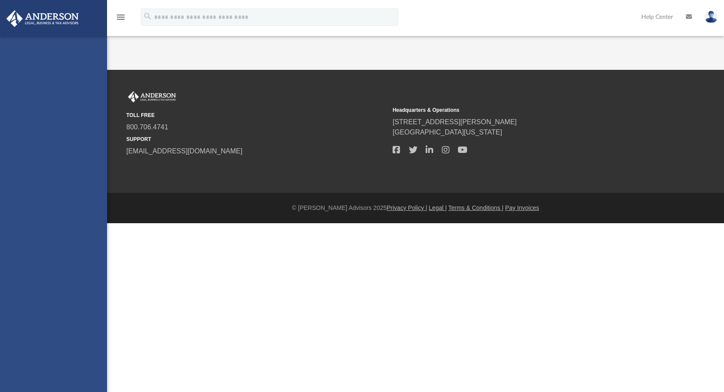 Image resolution: width=724 pixels, height=392 pixels. What do you see at coordinates (257, 139) in the screenshot?
I see `small: SUPPORT` at bounding box center [257, 139].